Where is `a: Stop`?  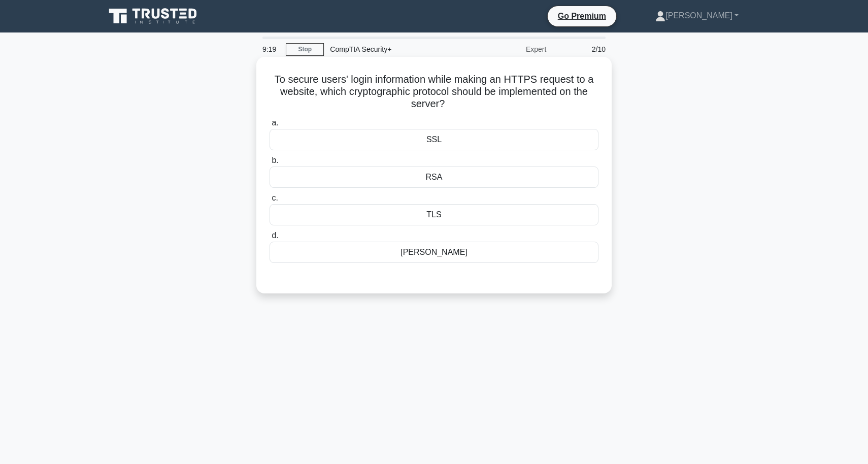 a: Stop is located at coordinates (305, 49).